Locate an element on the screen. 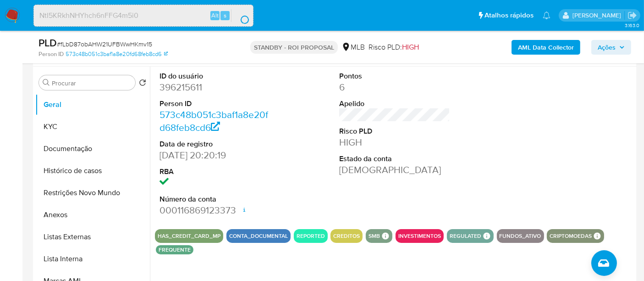 This screenshot has height=281, width=644. a: Notificações is located at coordinates (547, 15).